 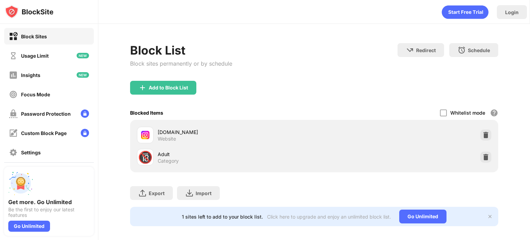 What do you see at coordinates (13, 56) in the screenshot?
I see `img: time-usage-off.svg` at bounding box center [13, 56].